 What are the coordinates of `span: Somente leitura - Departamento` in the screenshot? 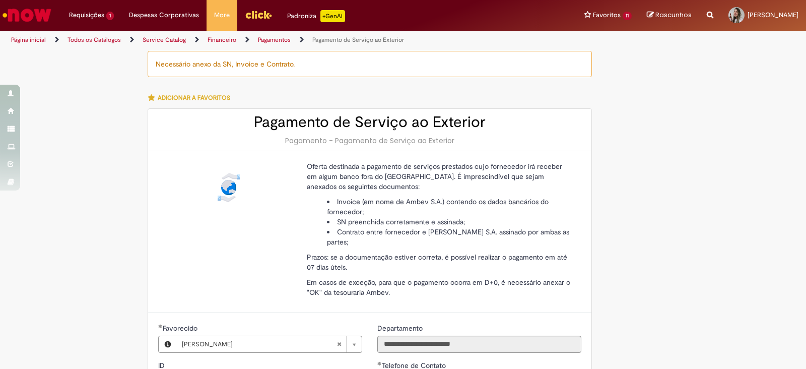 It's located at (401, 328).